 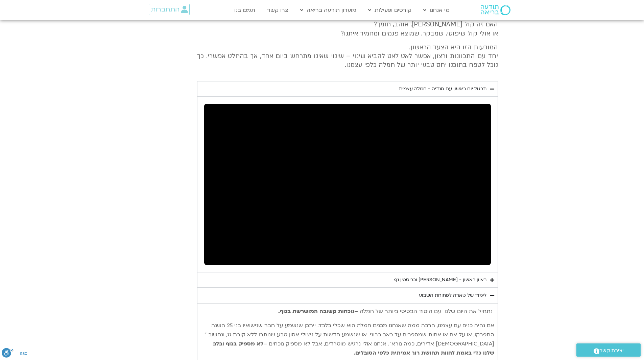 What do you see at coordinates (348, 56) in the screenshot?
I see `p: המודעות הזו היא הצעד הראשון. יחד עם התכוונות ורצון, אפשר לאט לאט להביא שינוי – שינוי שאינו מתרחש ...` at bounding box center [348, 56].